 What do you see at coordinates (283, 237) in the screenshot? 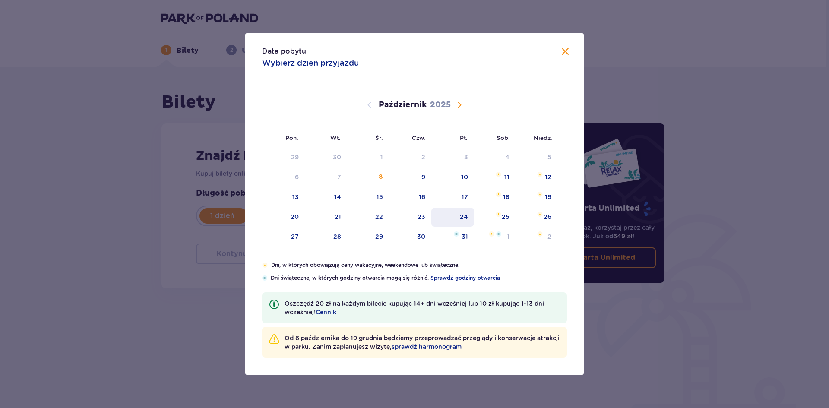
I see `td: poniedziałek, 27 października 2025` at bounding box center [283, 237].